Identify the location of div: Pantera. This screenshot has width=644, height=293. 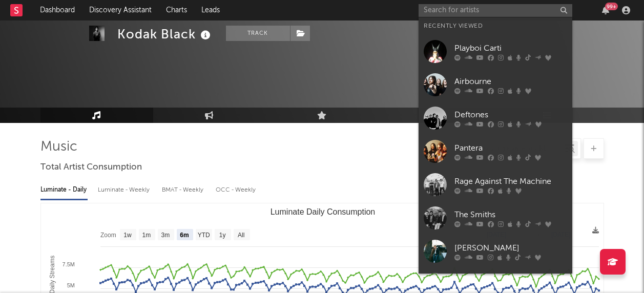
(511, 148).